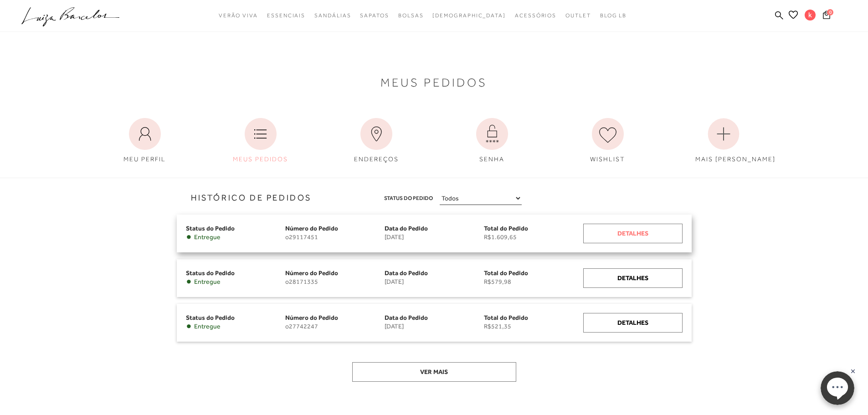 This screenshot has width=868, height=415. Describe the element at coordinates (332, 16) in the screenshot. I see `span: Sandálias` at that location.